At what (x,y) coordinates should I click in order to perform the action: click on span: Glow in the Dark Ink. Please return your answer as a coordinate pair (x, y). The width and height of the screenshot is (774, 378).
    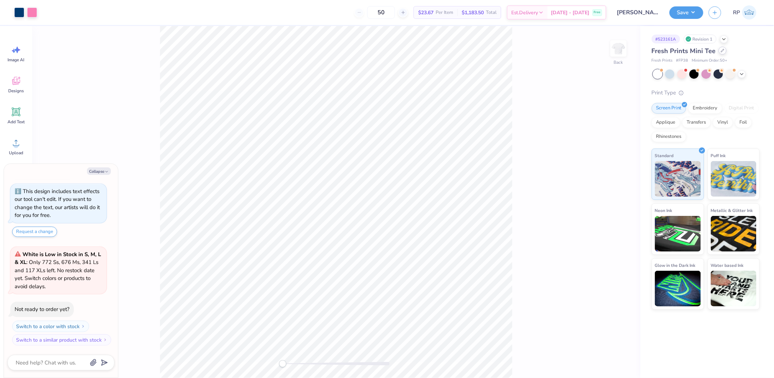
    Looking at the image, I should click on (675, 265).